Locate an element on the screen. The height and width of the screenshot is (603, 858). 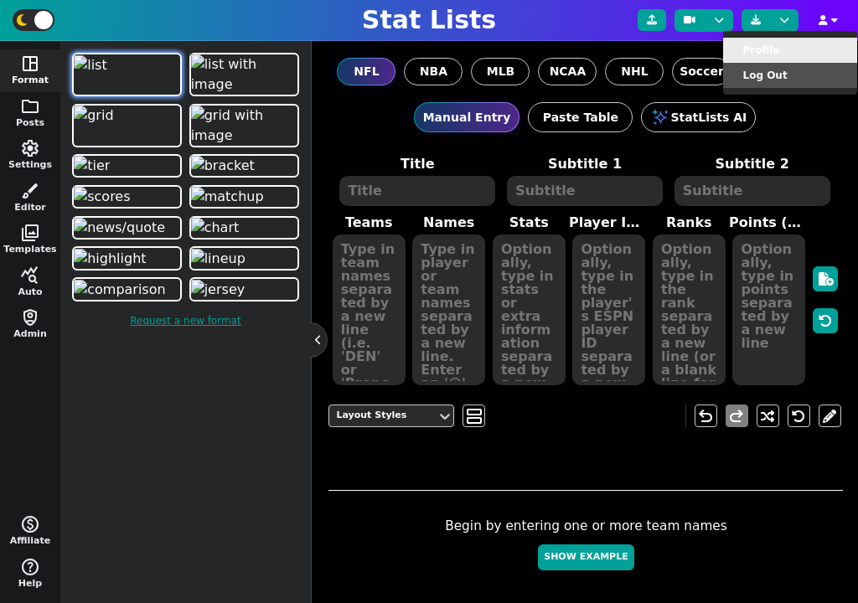
img: jersey is located at coordinates (218, 290).